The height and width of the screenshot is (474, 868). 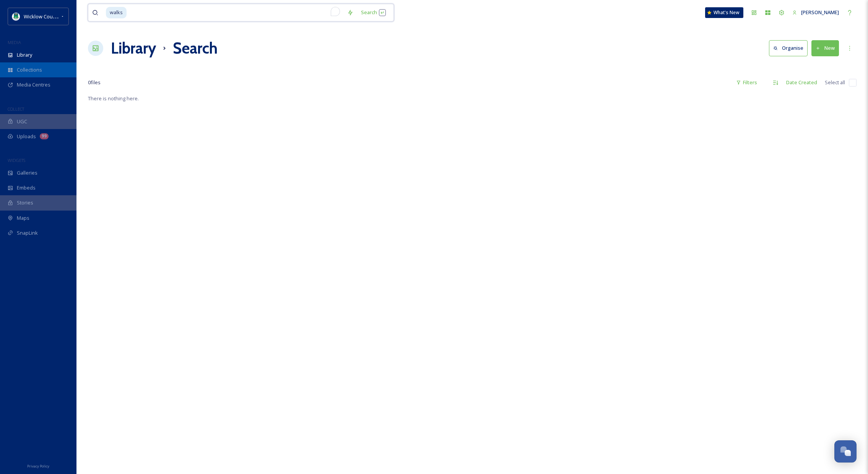 I want to click on img: download%20(9).png, so click(x=16, y=16).